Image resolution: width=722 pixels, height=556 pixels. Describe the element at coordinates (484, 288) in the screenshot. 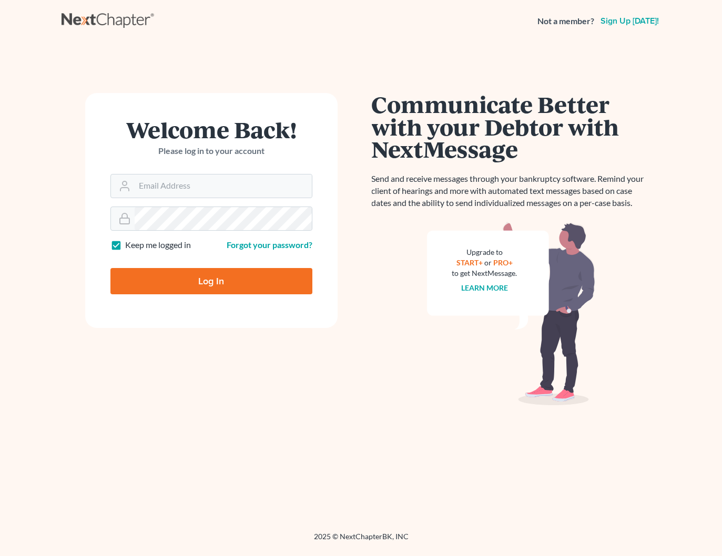

I see `a: Learn more` at that location.